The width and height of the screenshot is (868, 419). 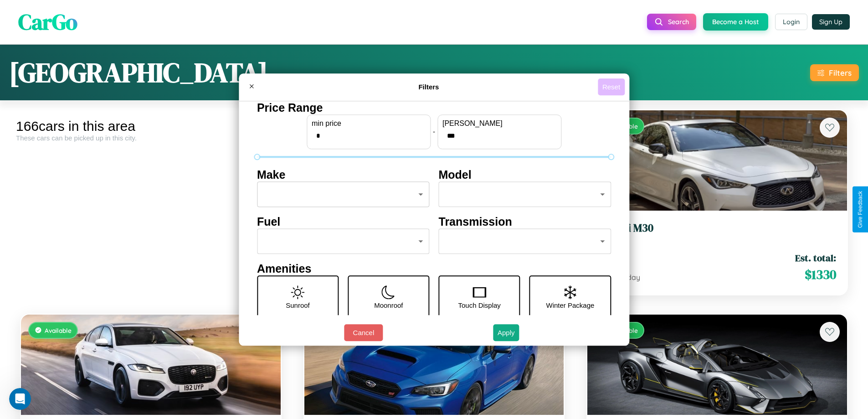 I want to click on span: Available, so click(x=58, y=330).